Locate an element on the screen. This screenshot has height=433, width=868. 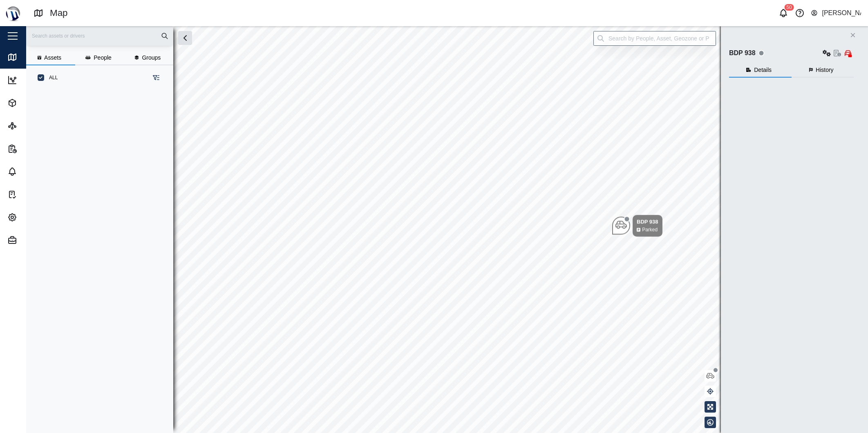
label: ALL is located at coordinates (51, 78).